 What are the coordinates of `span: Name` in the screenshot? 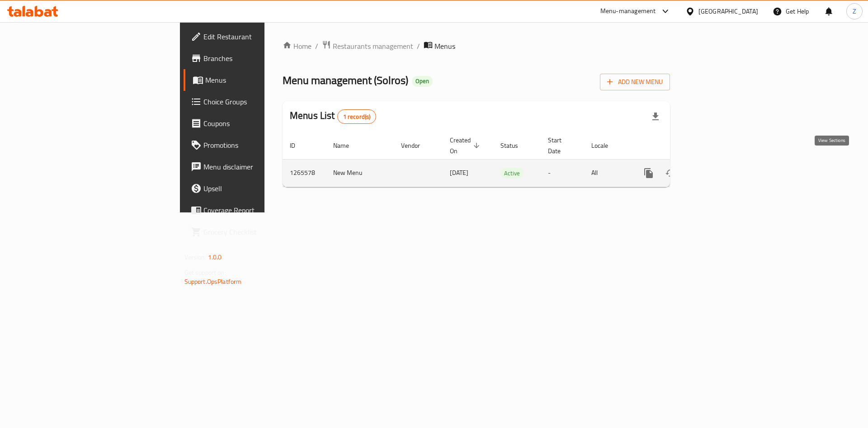 It's located at (346, 146).